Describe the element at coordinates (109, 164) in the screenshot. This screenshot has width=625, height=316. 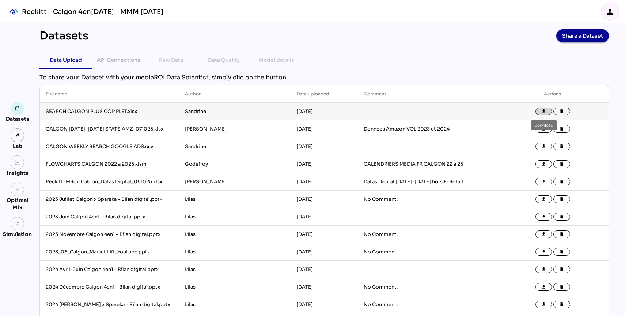
I see `td: FLOWCHARTS CALGON 2022 a 2025.xlsm` at that location.